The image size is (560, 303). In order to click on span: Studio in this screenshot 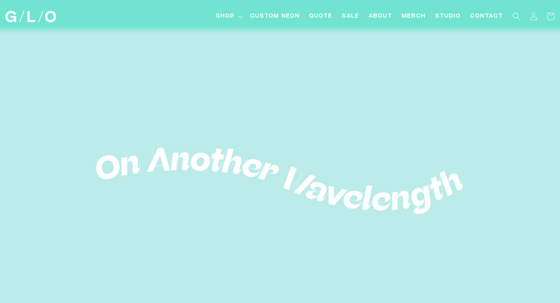, I will do `click(448, 16)`.